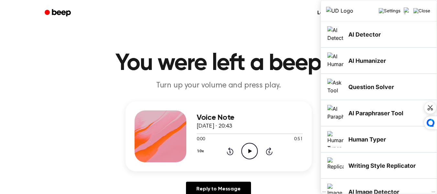 Image resolution: width=437 pixels, height=194 pixels. Describe the element at coordinates (325, 13) in the screenshot. I see `a: Log in` at that location.